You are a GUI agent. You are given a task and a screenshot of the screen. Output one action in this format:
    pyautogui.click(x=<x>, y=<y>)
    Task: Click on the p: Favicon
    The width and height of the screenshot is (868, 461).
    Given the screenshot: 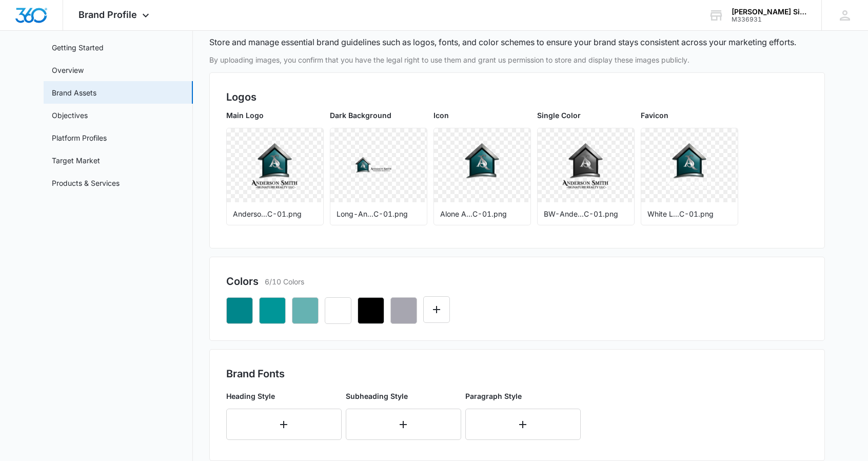 What is the action you would take?
    pyautogui.click(x=689, y=115)
    